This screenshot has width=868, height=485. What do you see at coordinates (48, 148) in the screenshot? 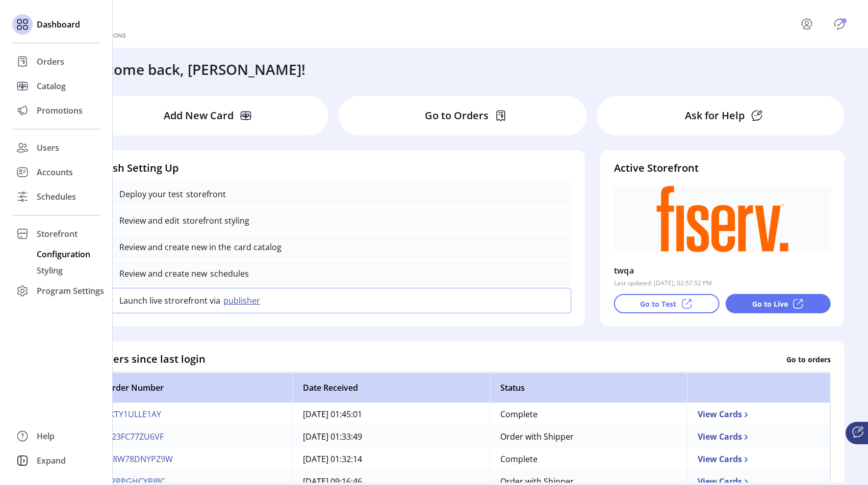
I see `span: Users` at bounding box center [48, 148].